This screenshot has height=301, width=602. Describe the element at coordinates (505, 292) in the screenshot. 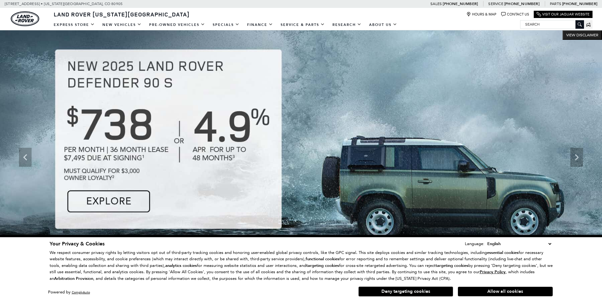

I see `button: Allow all cookies` at that location.